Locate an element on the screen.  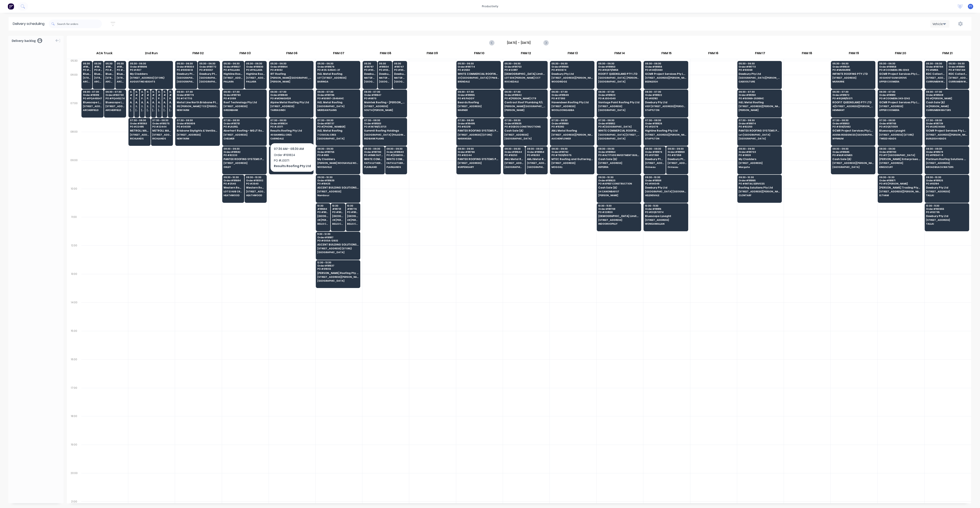
span: F1 is located at coordinates (971, 6).